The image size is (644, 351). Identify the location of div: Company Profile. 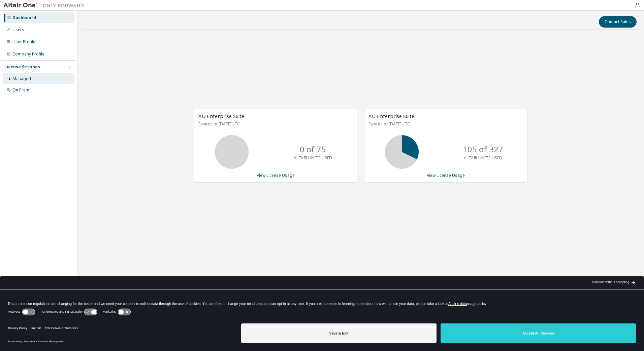
(28, 54).